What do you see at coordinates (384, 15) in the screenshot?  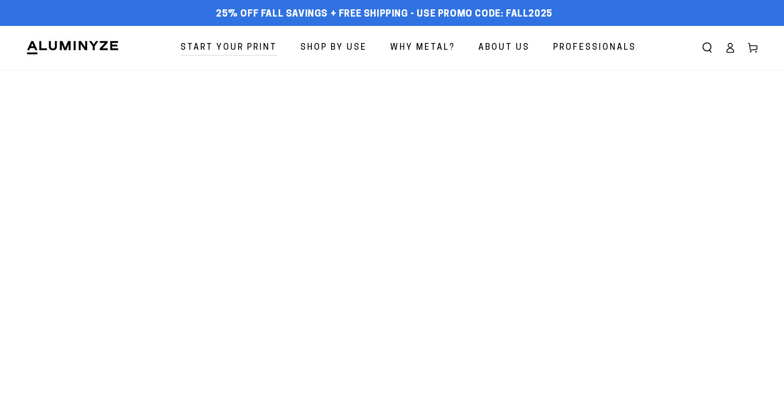 I see `span: 25% off FALL Savings + Free Shipping - Use Promo Code: FALL2025` at bounding box center [384, 15].